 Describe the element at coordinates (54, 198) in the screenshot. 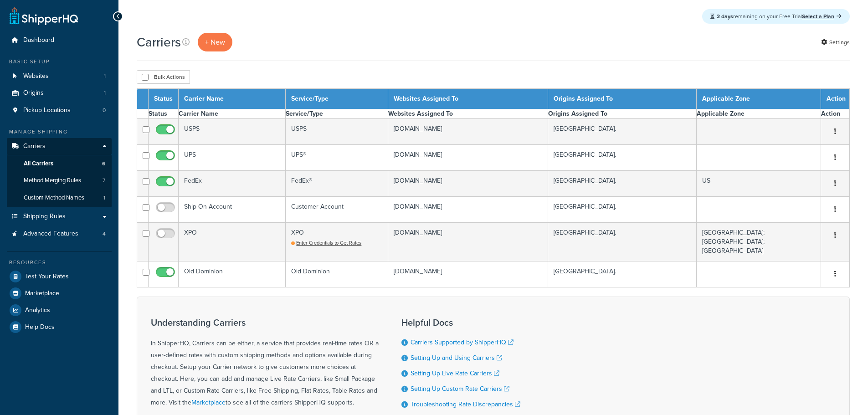

I see `span: Custom Method Names` at that location.